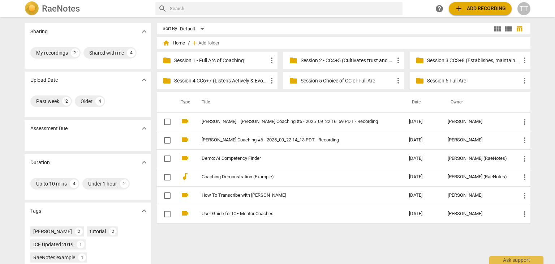 Image resolution: width=555 pixels, height=264 pixels. What do you see at coordinates (285, 9) in the screenshot?
I see `input: Search` at bounding box center [285, 9].